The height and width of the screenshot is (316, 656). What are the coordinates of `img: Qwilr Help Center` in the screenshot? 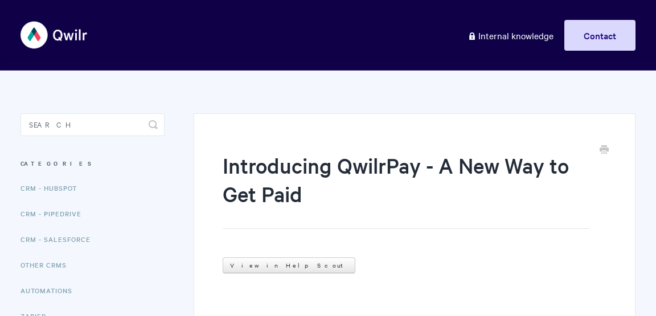 It's located at (54, 35).